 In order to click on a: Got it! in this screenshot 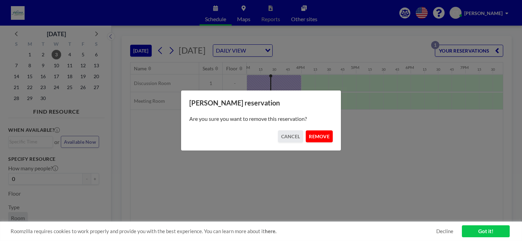, I will do `click(485, 231)`.